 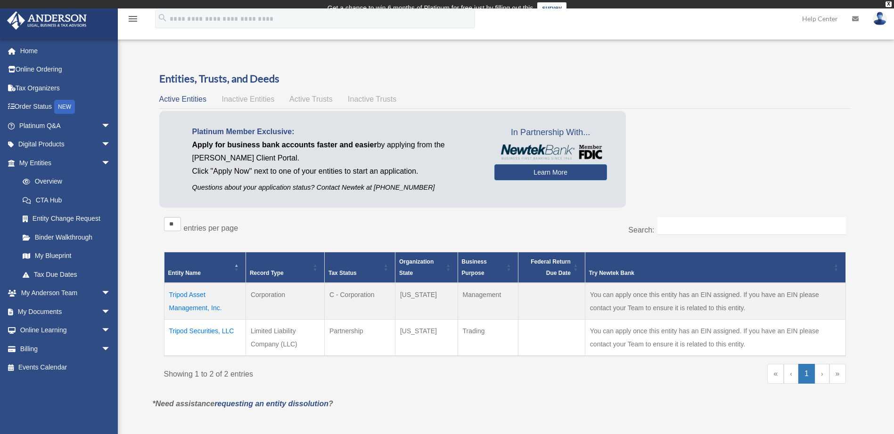 What do you see at coordinates (775, 374) in the screenshot?
I see `a: First` at bounding box center [775, 374].